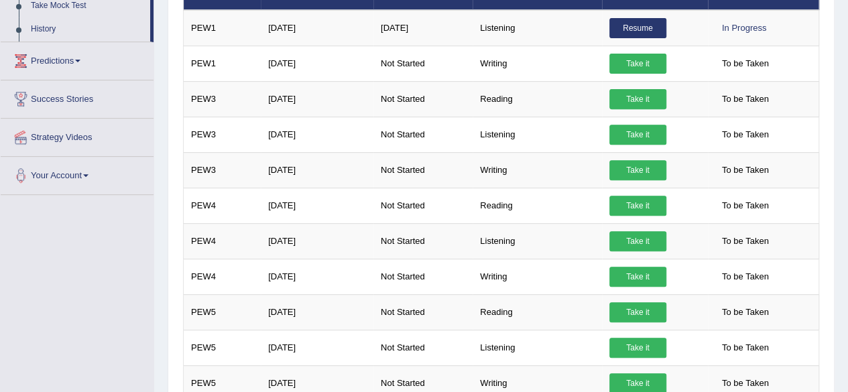  What do you see at coordinates (77, 59) in the screenshot?
I see `a: Predictions` at bounding box center [77, 59].